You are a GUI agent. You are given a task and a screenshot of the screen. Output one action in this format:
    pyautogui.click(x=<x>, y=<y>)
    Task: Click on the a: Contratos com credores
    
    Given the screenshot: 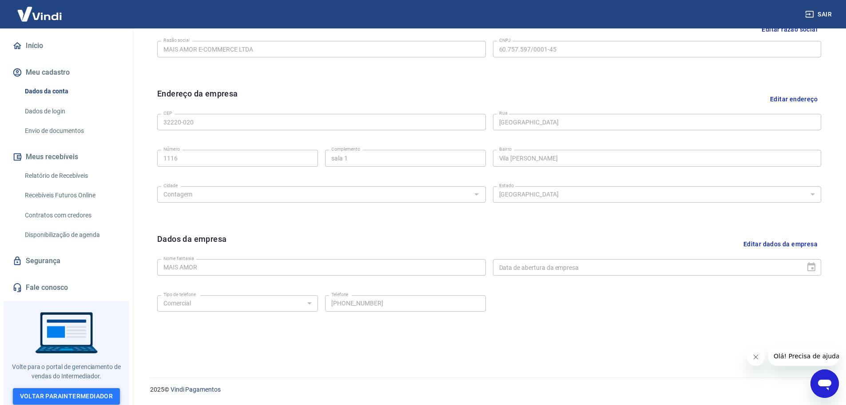 What is the action you would take?
    pyautogui.click(x=72, y=215)
    